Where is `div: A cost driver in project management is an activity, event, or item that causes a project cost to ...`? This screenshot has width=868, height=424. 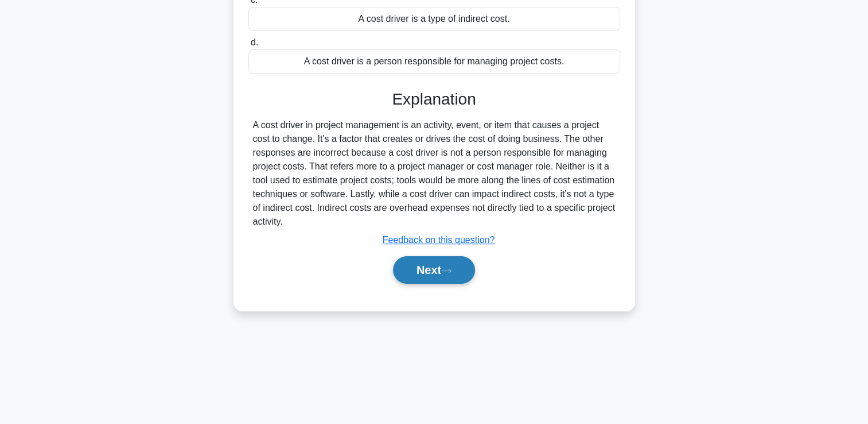
div: A cost driver in project management is an activity, event, or item that causes a project cost to ... is located at coordinates (435, 173).